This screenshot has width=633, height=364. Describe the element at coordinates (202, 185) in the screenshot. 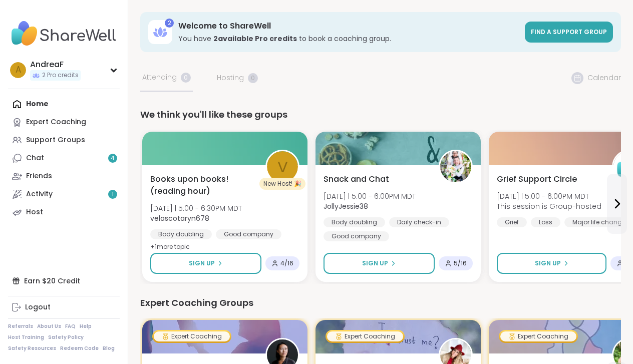

I see `span: Books upon books!(reading hour)` at that location.